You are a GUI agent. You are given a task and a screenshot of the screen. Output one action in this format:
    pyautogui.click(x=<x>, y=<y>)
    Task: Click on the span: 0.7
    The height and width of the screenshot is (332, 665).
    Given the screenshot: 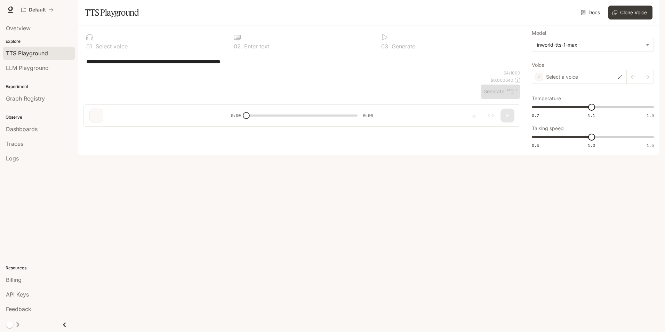 What is the action you would take?
    pyautogui.click(x=535, y=115)
    